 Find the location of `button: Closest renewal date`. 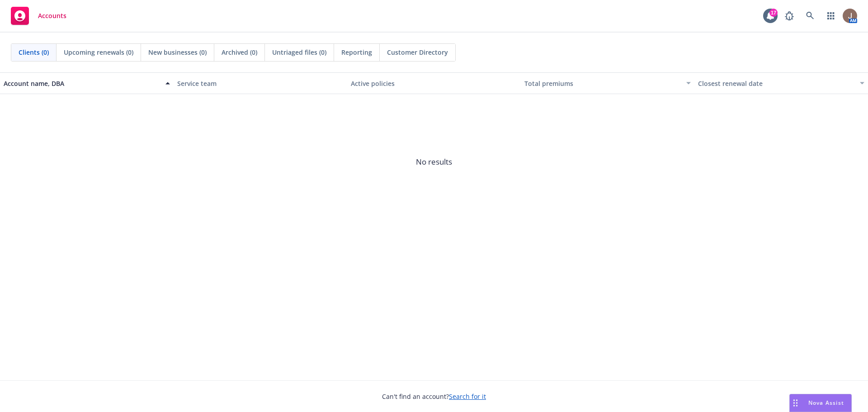

button: Closest renewal date is located at coordinates (781, 83).